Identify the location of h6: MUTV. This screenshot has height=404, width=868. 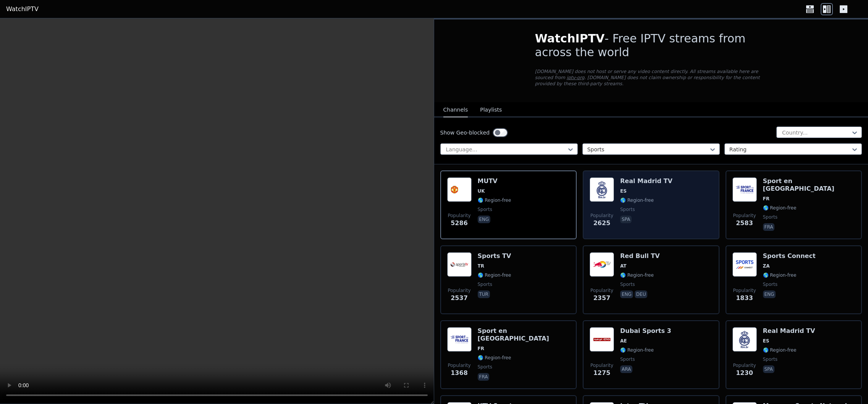
(494, 181).